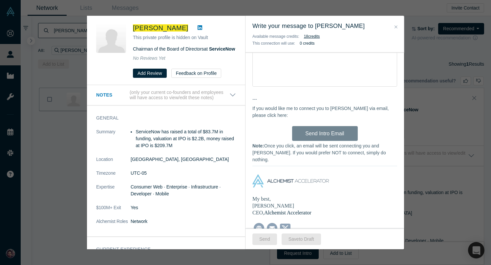 This screenshot has width=491, height=265. I want to click on a: ServiceNow, so click(222, 49).